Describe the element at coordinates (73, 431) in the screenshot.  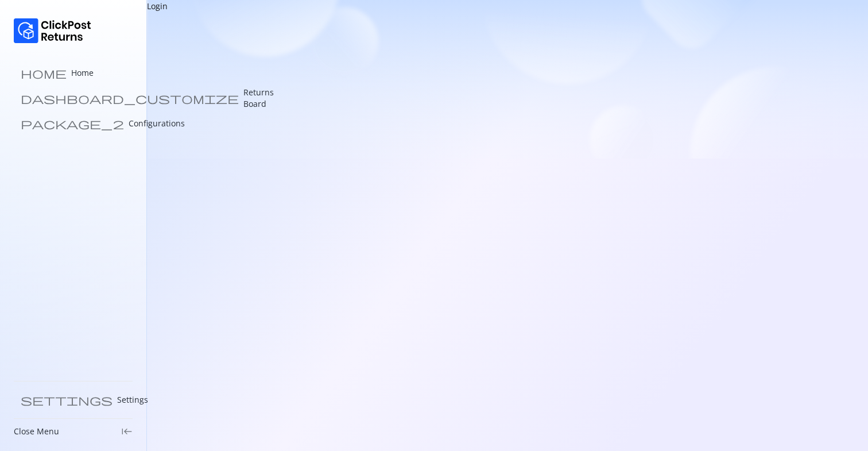
I see `div: Close Menukeyboard_tab_rtl` at that location.